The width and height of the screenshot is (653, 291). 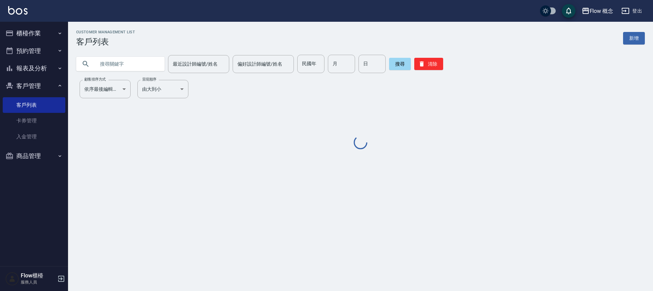 What do you see at coordinates (105, 32) in the screenshot?
I see `h2: Customer Management List` at bounding box center [105, 32].